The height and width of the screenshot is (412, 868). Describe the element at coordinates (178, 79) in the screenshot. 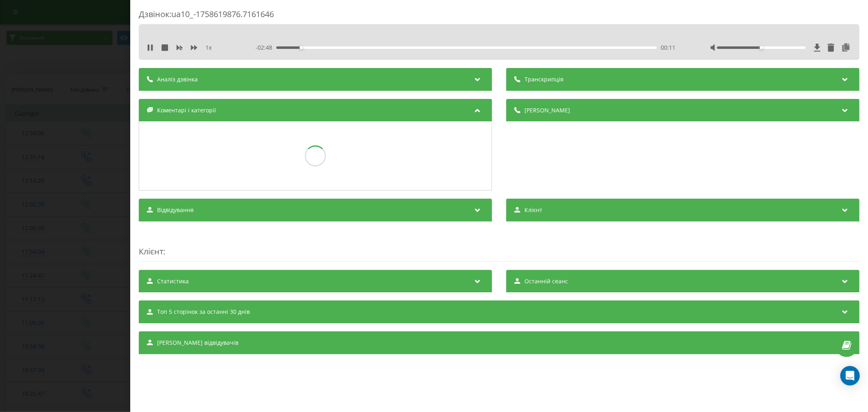

I see `span: Аналіз дзвінка` at that location.